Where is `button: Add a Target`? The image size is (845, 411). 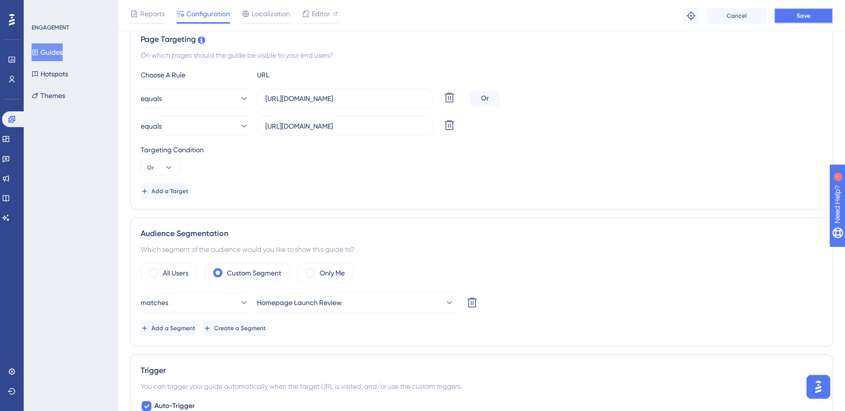 button: Add a Target is located at coordinates (164, 191).